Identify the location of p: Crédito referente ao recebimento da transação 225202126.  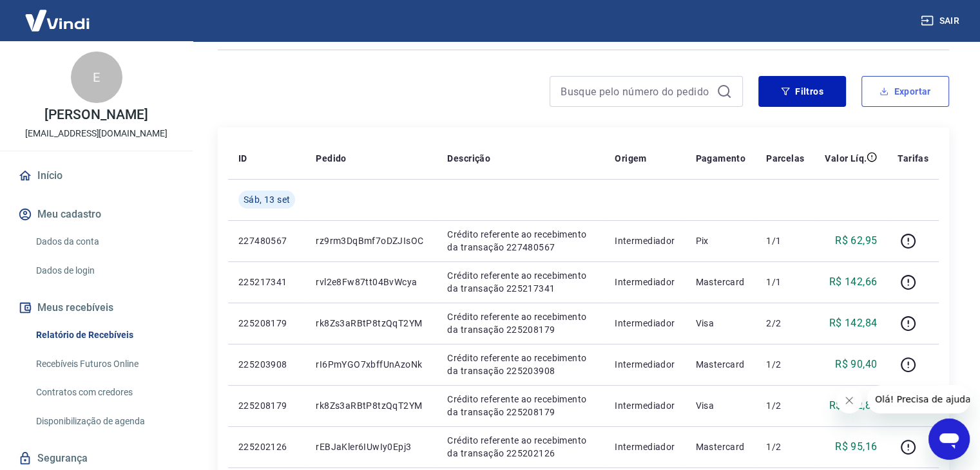
(521, 446).